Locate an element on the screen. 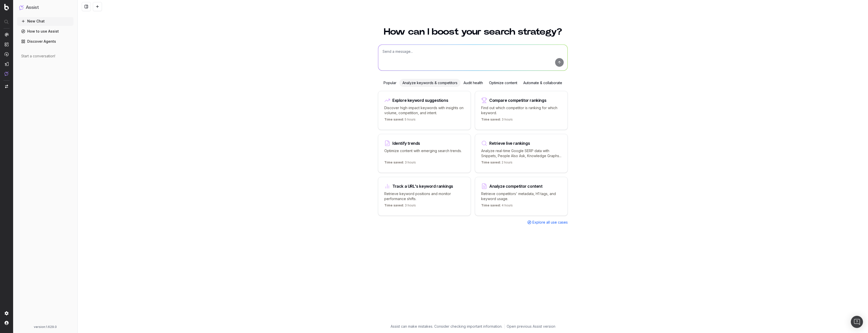  div: Explore keyword suggestions is located at coordinates (420, 100).